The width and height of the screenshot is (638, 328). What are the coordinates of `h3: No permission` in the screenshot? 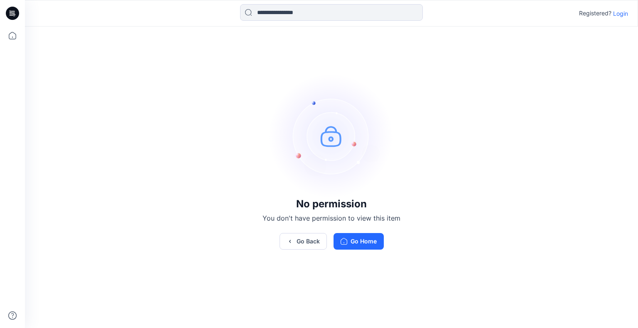 It's located at (331, 204).